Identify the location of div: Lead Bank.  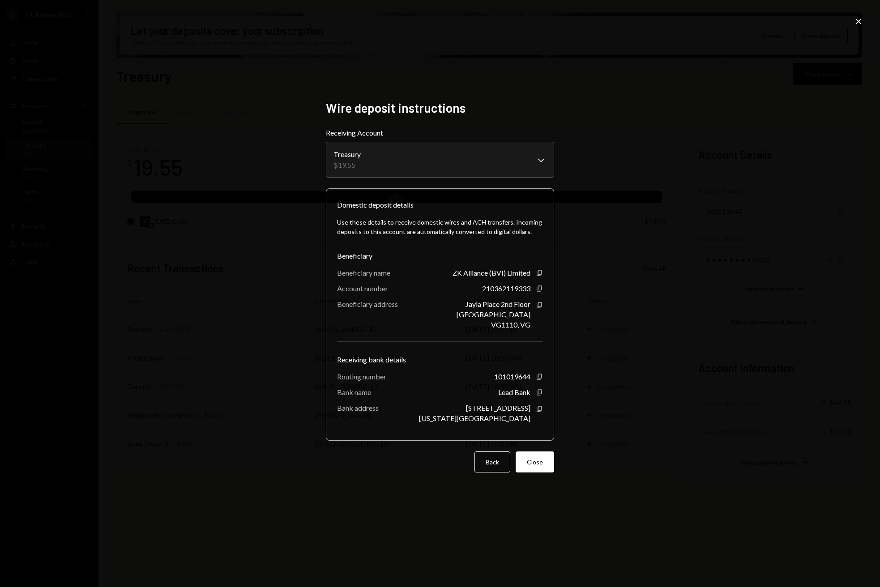
(514, 392).